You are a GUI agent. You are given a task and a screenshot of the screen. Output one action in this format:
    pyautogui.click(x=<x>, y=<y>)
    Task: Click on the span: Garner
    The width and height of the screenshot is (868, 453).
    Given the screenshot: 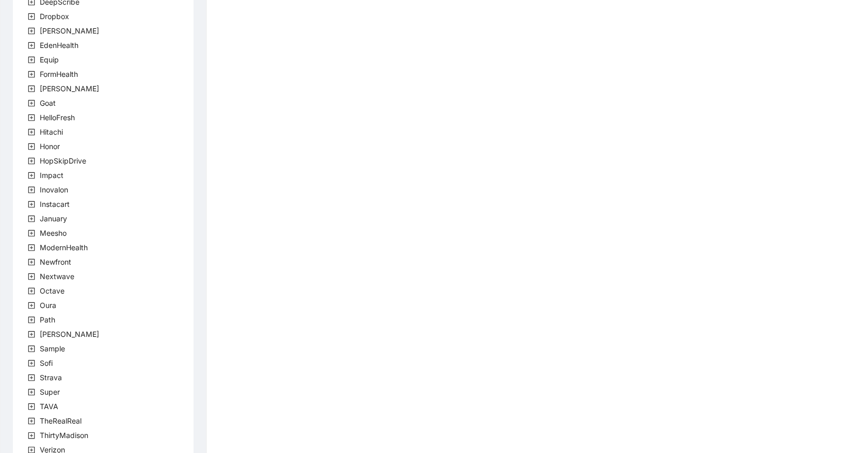 What is the action you would take?
    pyautogui.click(x=69, y=88)
    